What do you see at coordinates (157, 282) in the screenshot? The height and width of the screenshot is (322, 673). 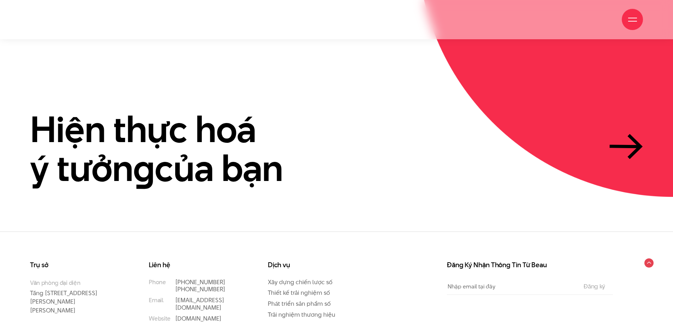 I see `small: Phone` at bounding box center [157, 282].